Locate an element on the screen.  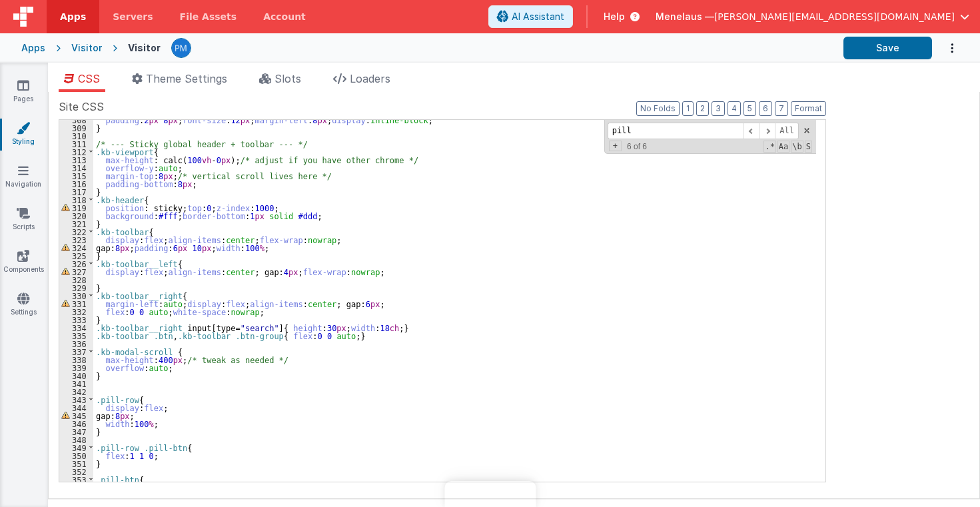
div: 345 is located at coordinates (76, 416).